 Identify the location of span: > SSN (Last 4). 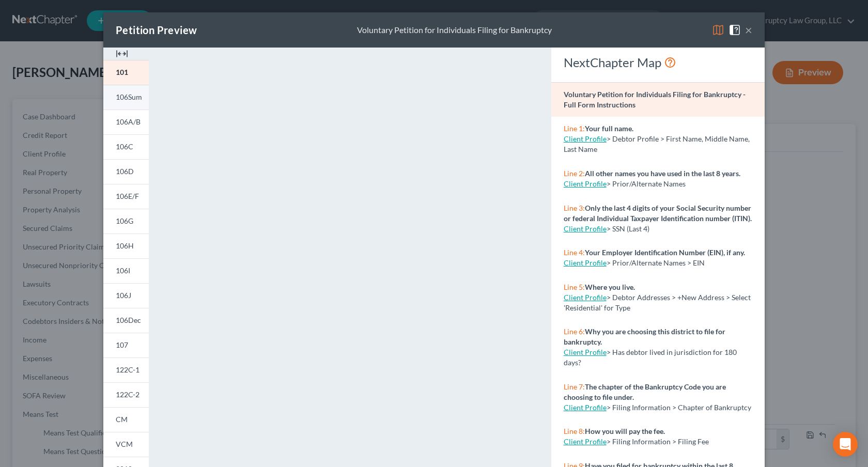
(628, 229).